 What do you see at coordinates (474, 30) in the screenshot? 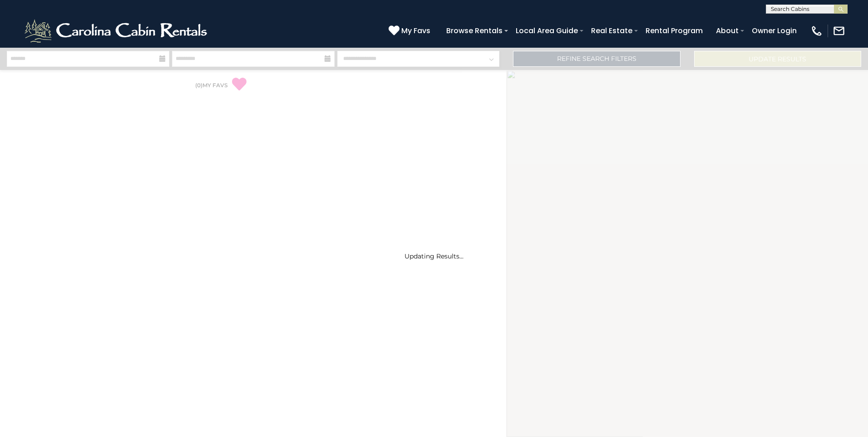
I see `a: Browse Rentals` at bounding box center [474, 30].